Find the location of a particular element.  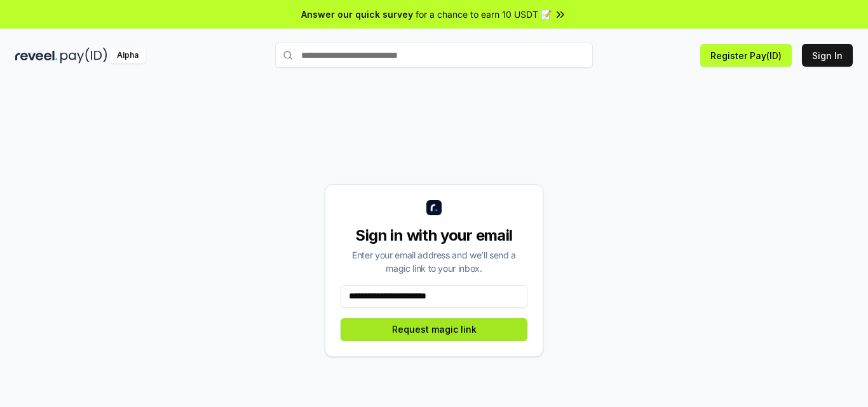

img: pay_id is located at coordinates (84, 55).